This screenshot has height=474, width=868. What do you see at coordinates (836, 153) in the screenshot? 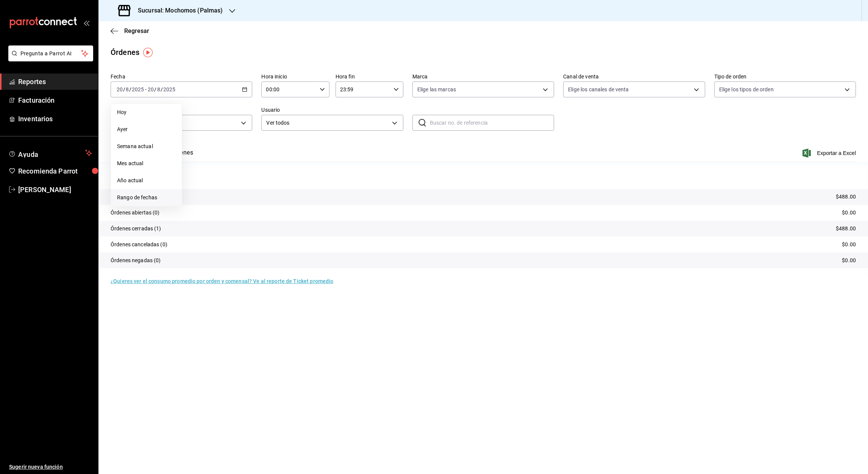
I see `font: Exportar a Excel` at bounding box center [836, 153].